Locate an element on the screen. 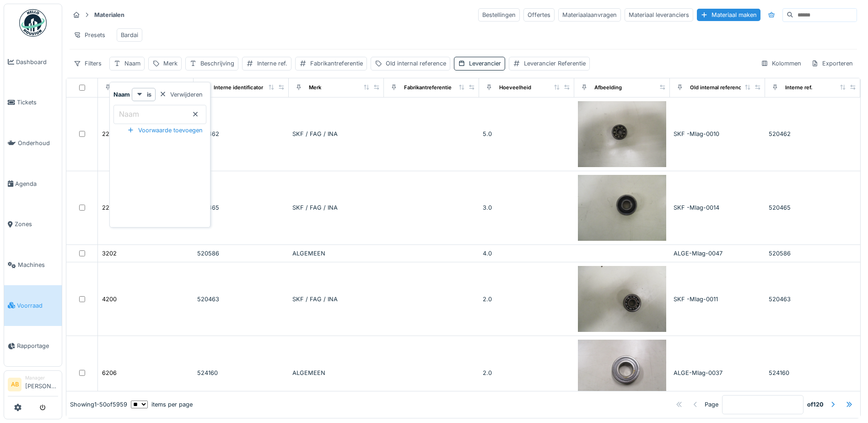 Image resolution: width=868 pixels, height=423 pixels. span: Machines is located at coordinates (38, 265).